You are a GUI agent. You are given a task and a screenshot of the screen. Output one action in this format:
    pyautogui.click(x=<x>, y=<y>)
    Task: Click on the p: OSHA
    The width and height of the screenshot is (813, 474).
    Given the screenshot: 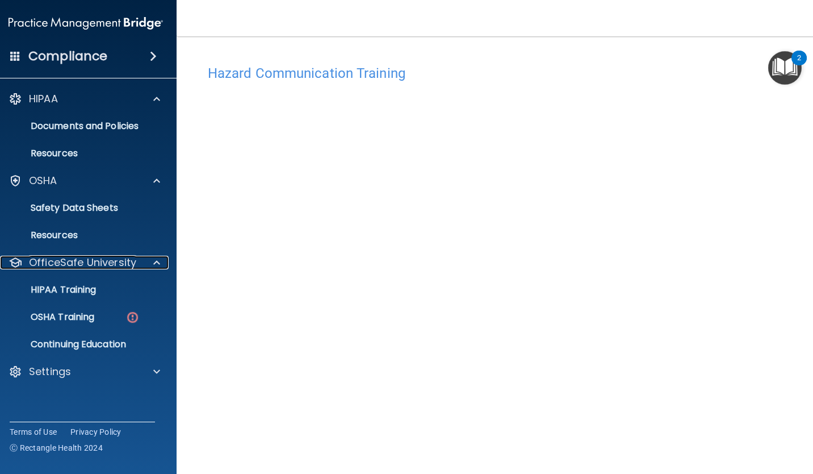 What is the action you would take?
    pyautogui.click(x=43, y=181)
    